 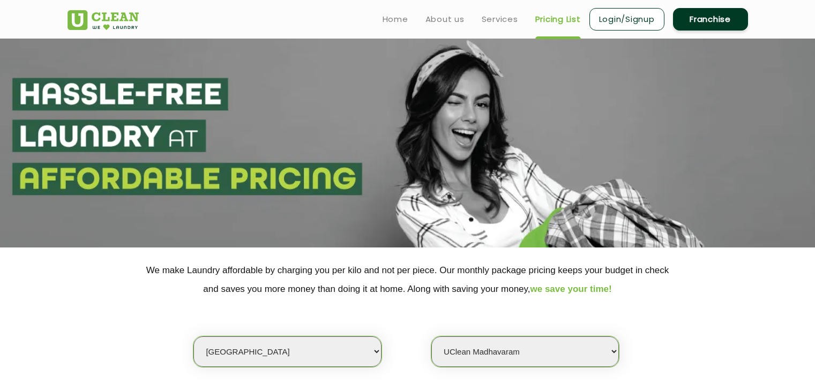 What do you see at coordinates (627, 19) in the screenshot?
I see `a: Login/Signup` at bounding box center [627, 19].